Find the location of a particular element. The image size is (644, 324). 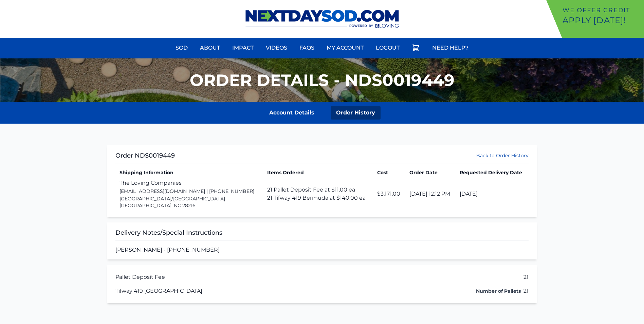

a: Videos is located at coordinates (276, 48).